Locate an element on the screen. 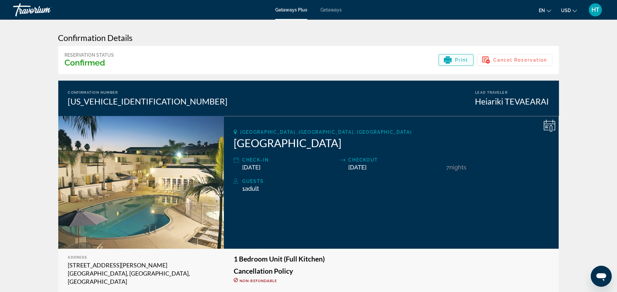  button: User Menu is located at coordinates (595, 10).